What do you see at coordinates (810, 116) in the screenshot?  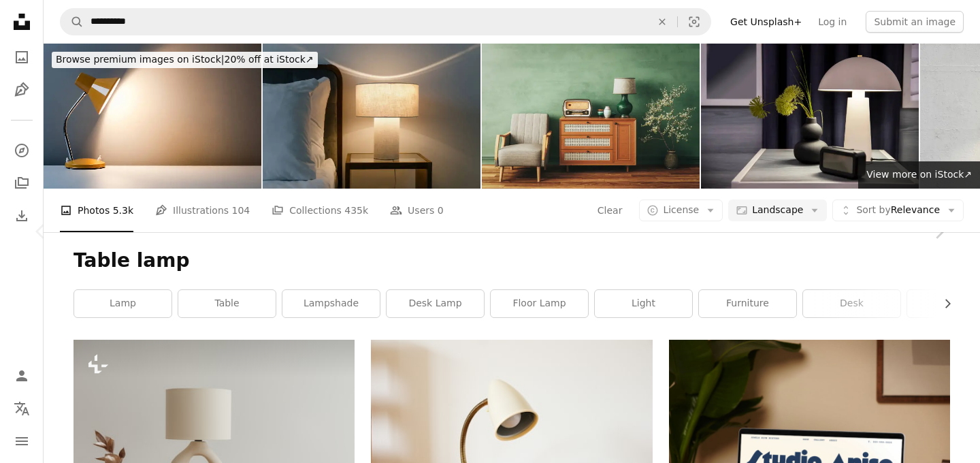 I see `img: Gray, black and white Night table stuff` at bounding box center [810, 116].